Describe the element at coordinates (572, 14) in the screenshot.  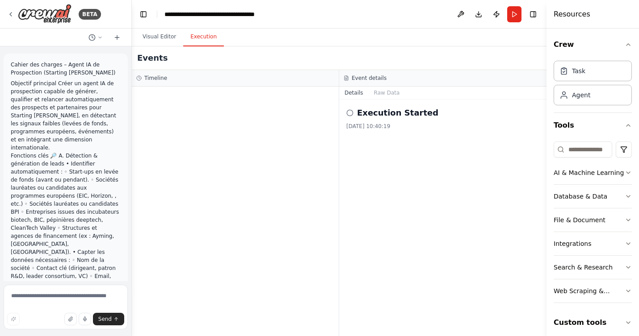
I see `h4: Resources` at that location.